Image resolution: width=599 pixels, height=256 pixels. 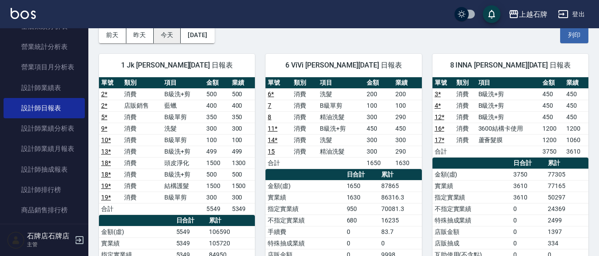 I want to click on a: 設計師業績分析表, so click(x=44, y=128).